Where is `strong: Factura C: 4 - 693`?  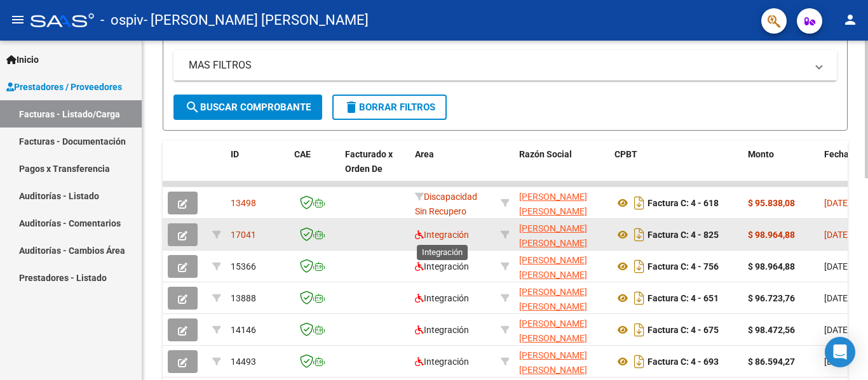 strong: Factura C: 4 - 693 is located at coordinates (683, 362).